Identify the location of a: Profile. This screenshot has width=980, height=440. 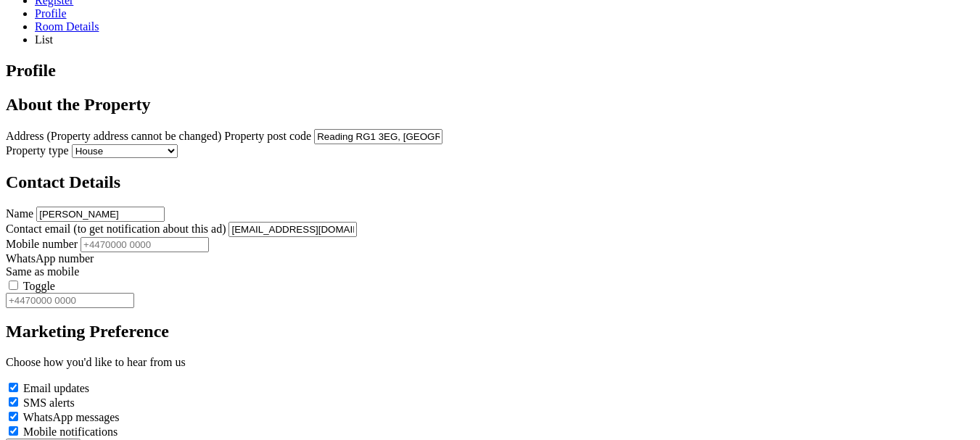
(504, 14).